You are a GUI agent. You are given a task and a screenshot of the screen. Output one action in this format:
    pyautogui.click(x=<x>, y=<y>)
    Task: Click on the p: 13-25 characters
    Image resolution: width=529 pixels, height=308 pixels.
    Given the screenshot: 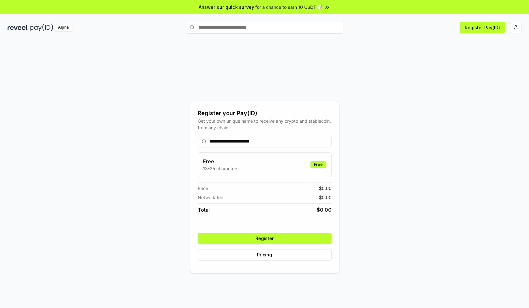 What is the action you would take?
    pyautogui.click(x=221, y=168)
    